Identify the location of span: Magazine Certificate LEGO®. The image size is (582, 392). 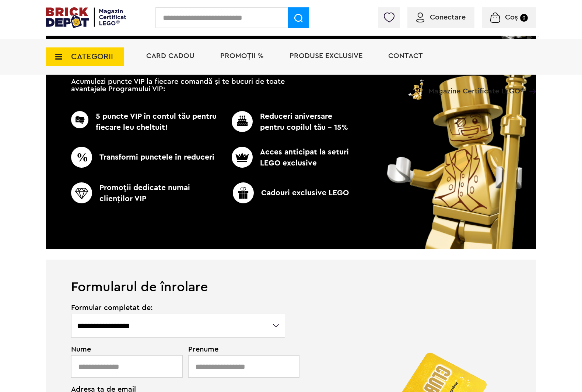
(476, 87).